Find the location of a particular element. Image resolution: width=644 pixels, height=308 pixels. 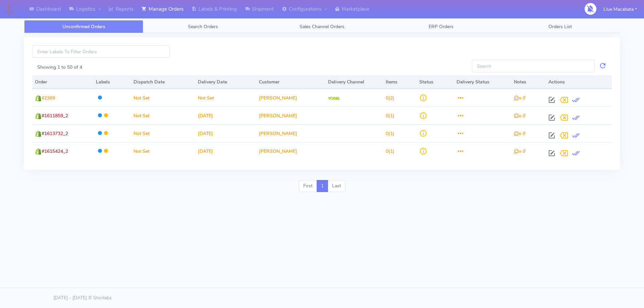

span: (2) is located at coordinates (390, 98).